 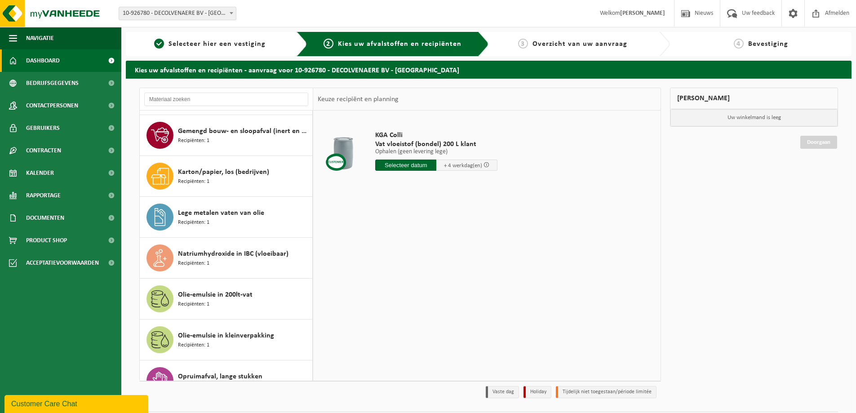 What do you see at coordinates (217, 44) in the screenshot?
I see `span: Selecteer hier een vestiging` at bounding box center [217, 44].